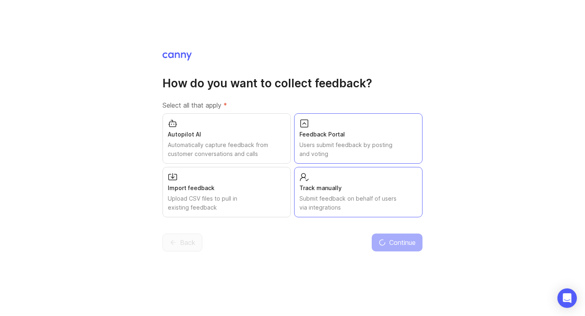  I want to click on div: Feedback Portal, so click(358, 134).